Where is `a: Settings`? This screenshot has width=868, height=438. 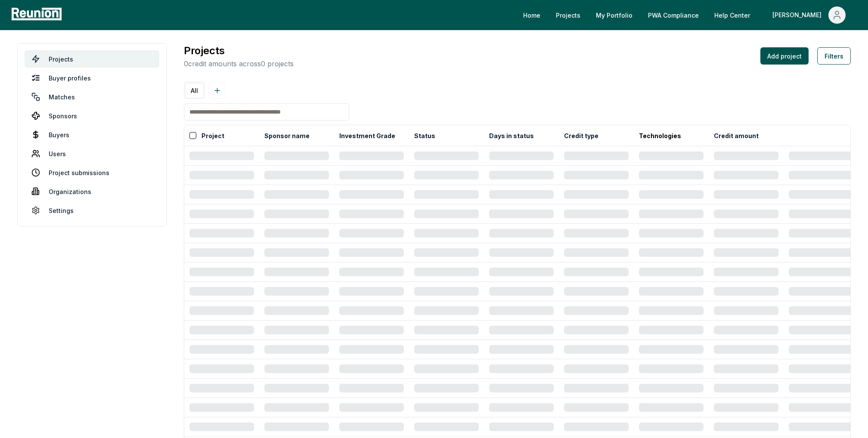 a: Settings is located at coordinates (92, 210).